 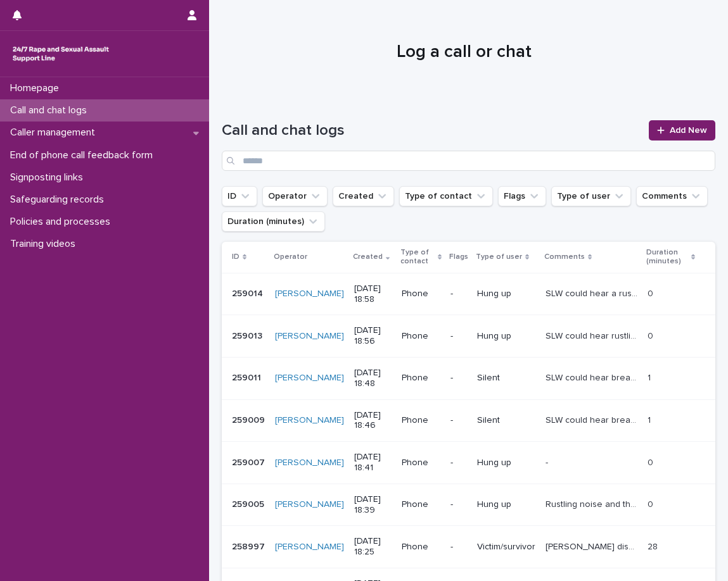 I want to click on button: Flags, so click(x=521, y=197).